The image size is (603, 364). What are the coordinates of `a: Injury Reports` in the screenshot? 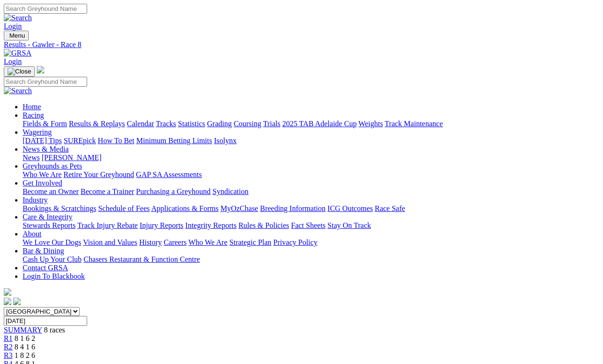 It's located at (161, 225).